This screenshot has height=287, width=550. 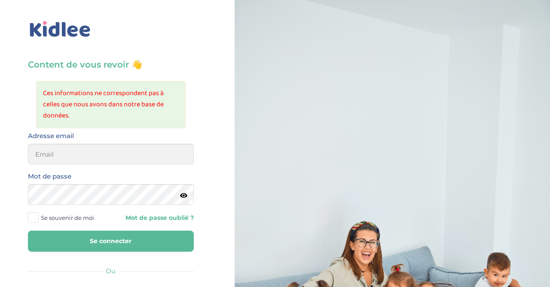 What do you see at coordinates (156, 217) in the screenshot?
I see `a: Mot de passe oublié ?` at bounding box center [156, 217].